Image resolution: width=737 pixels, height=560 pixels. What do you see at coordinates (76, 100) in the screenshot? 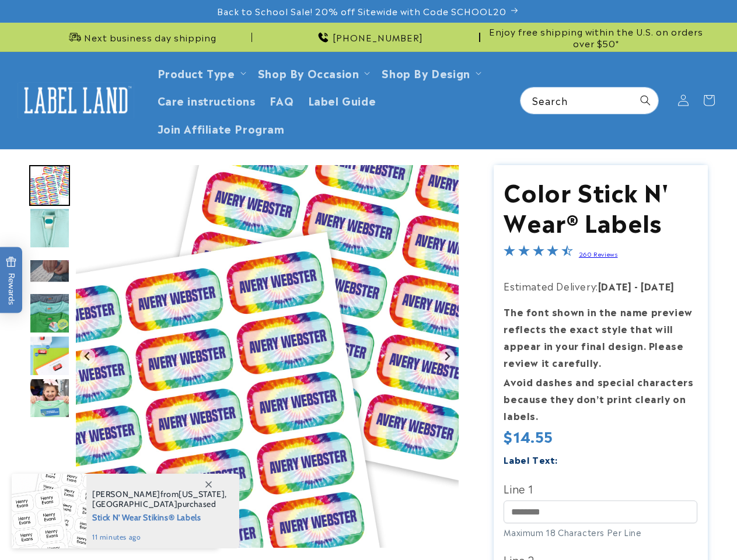
I see `a: Label Land` at bounding box center [76, 100].